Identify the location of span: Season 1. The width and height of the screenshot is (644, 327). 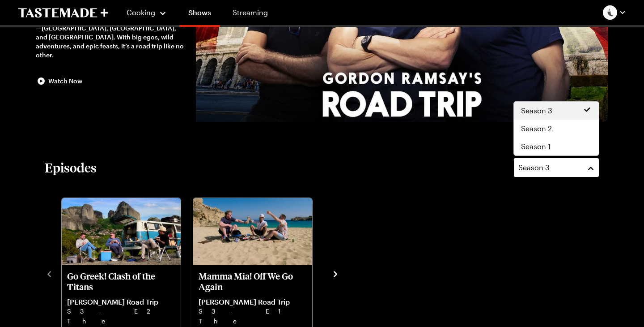
(536, 147).